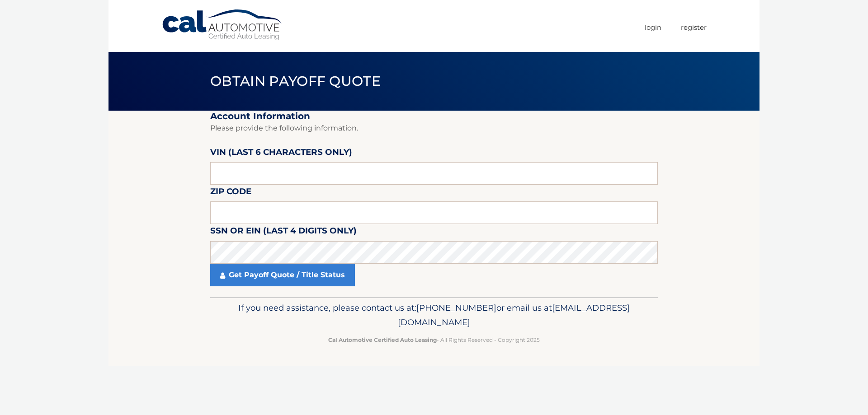  What do you see at coordinates (230, 193) in the screenshot?
I see `label: Zip Code` at bounding box center [230, 193].